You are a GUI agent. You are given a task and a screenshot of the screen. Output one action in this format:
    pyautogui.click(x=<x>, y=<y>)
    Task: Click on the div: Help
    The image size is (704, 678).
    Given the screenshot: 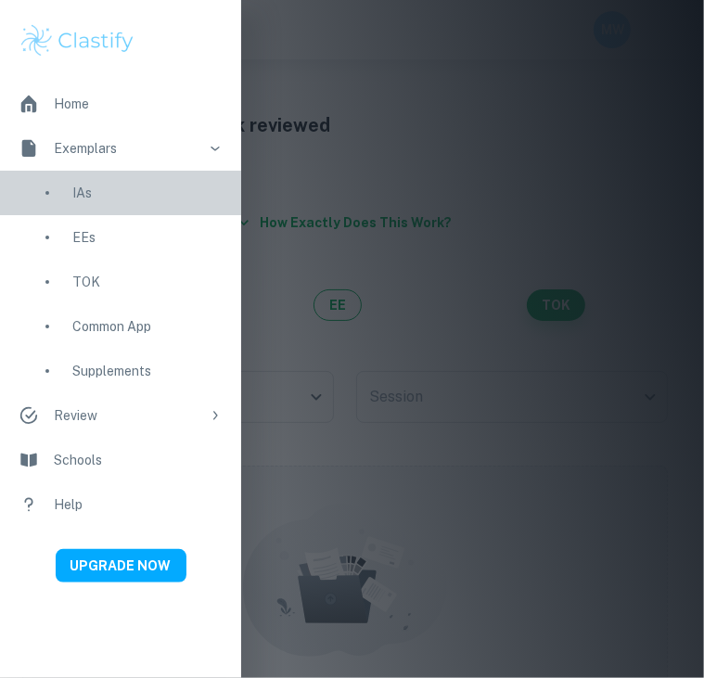 What is the action you would take?
    pyautogui.click(x=138, y=505)
    